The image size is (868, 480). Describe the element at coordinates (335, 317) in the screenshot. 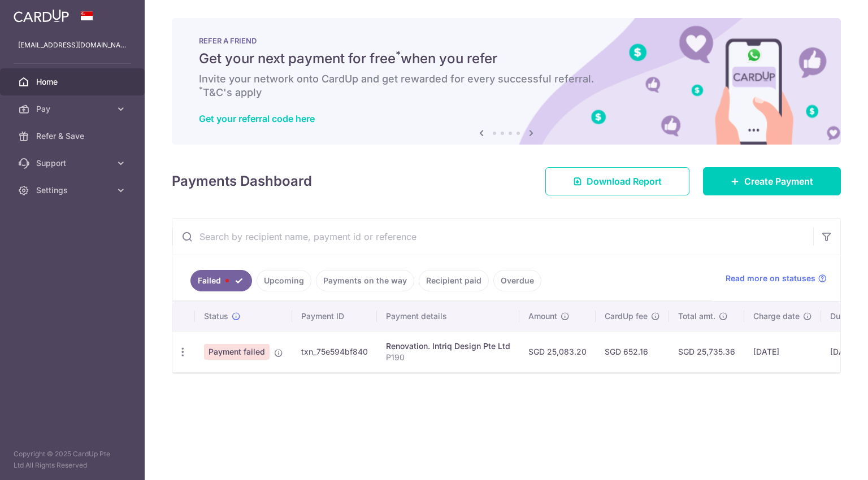

I see `th: Payment ID` at that location.